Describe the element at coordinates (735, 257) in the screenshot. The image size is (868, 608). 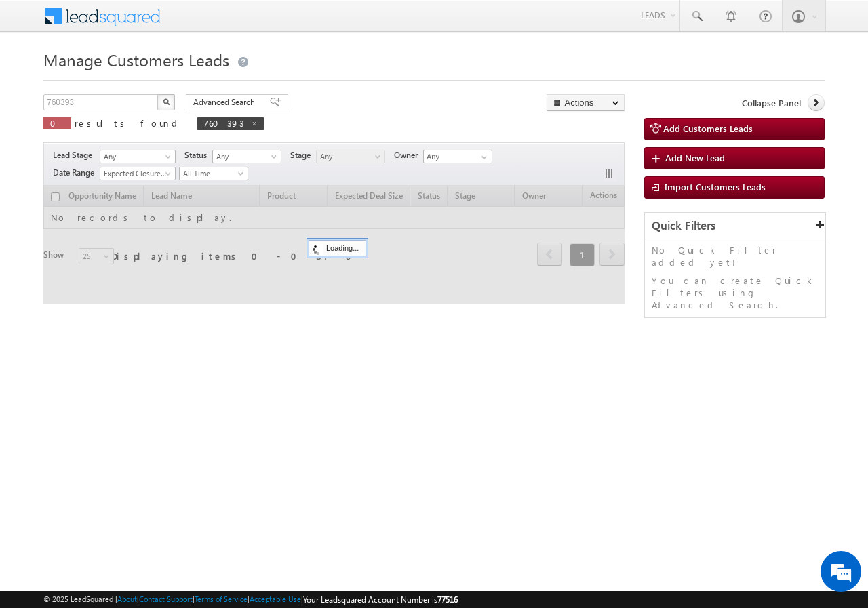
I see `p: No Quick Filter added yet!` at that location.